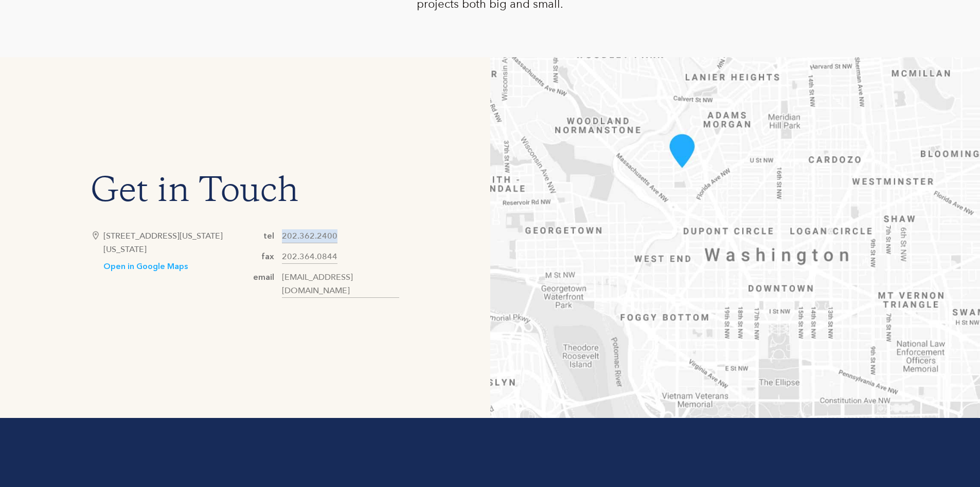  What do you see at coordinates (268, 257) in the screenshot?
I see `div: fax` at bounding box center [268, 257].